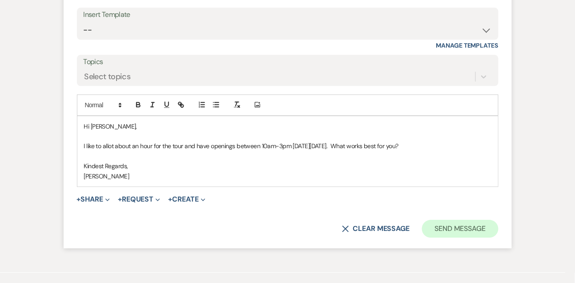  Describe the element at coordinates (288, 15) in the screenshot. I see `div: Insert Template` at that location.